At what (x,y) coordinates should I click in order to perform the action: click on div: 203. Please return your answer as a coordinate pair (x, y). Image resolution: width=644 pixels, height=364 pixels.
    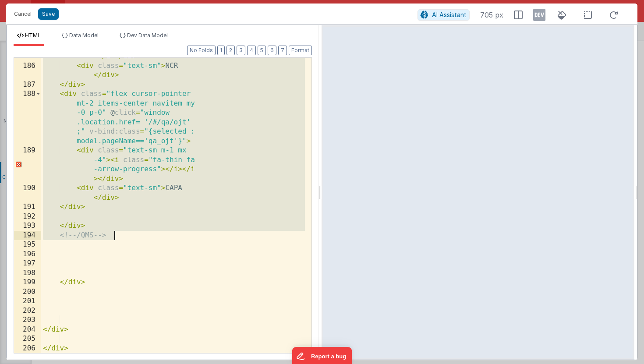
    Looking at the image, I should click on (28, 320).